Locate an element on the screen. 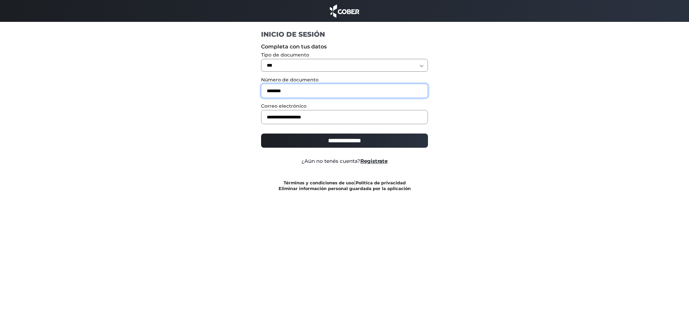 The image size is (689, 327). label: Correo electrónico is located at coordinates (344, 106).